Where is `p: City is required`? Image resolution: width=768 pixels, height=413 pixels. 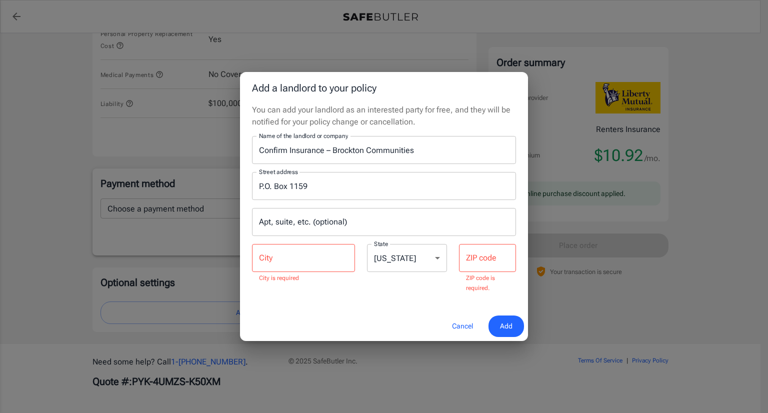 p: City is required is located at coordinates (303, 278).